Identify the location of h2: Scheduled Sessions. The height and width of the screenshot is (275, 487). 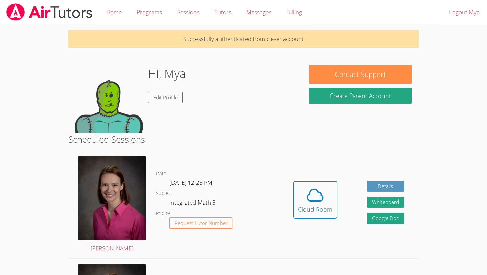
(243, 139).